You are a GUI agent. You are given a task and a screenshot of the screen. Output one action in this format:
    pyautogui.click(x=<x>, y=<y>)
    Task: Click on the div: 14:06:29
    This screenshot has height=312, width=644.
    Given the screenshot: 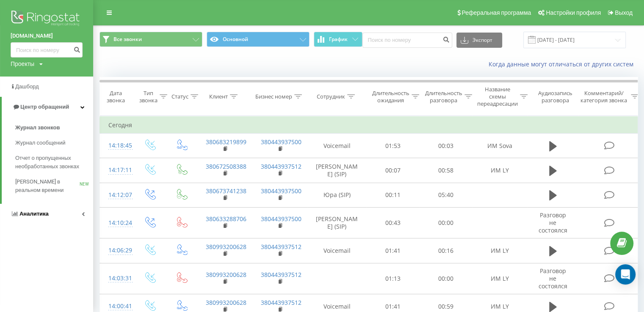 What is the action you would take?
    pyautogui.click(x=117, y=251)
    